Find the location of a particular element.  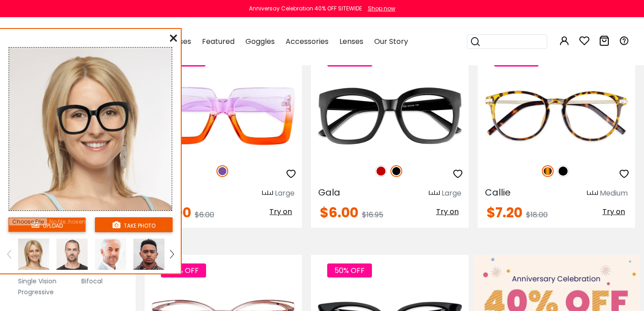

span: Goggles is located at coordinates (260, 41).